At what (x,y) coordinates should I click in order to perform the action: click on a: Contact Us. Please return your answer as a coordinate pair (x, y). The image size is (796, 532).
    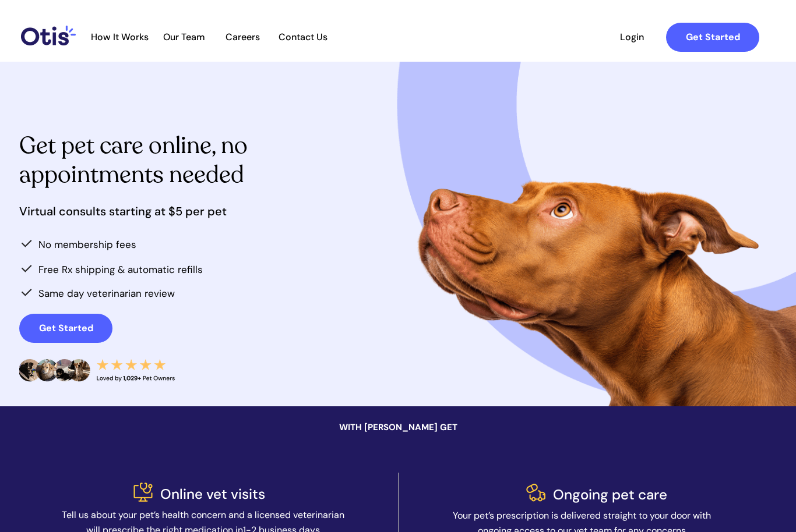
    Looking at the image, I should click on (302, 37).